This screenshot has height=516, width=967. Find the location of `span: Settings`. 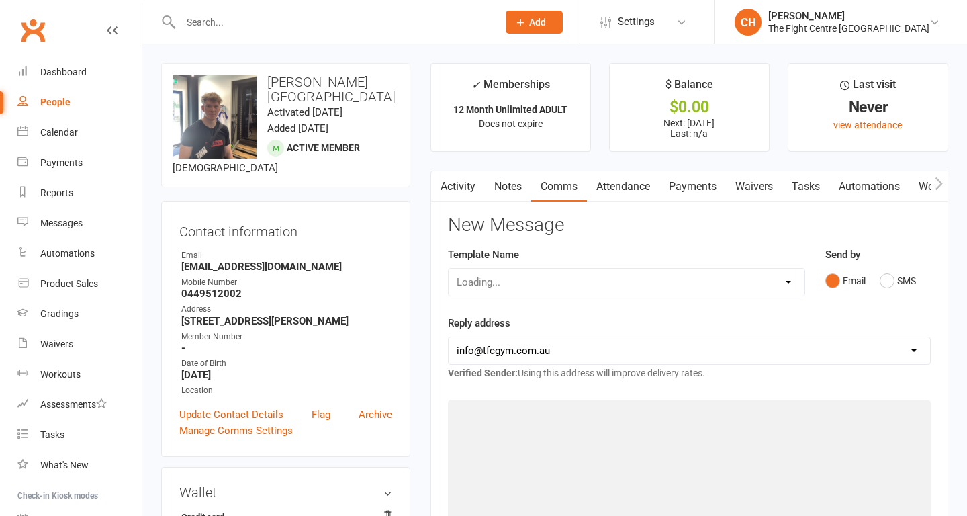

span: Settings is located at coordinates (636, 21).